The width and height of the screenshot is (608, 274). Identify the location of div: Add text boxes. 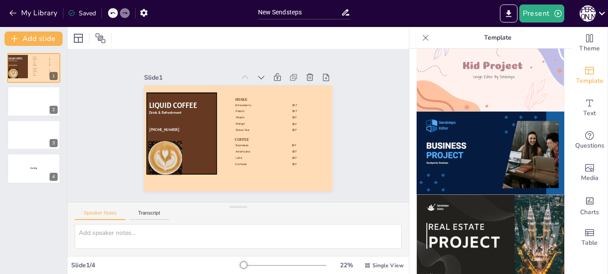
(590, 108).